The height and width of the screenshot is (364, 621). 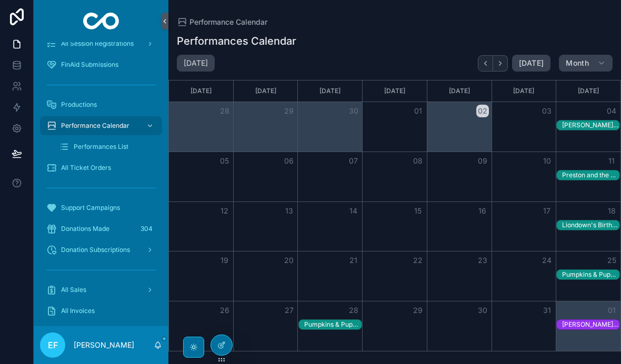 What do you see at coordinates (224, 260) in the screenshot?
I see `button: 19` at bounding box center [224, 260].